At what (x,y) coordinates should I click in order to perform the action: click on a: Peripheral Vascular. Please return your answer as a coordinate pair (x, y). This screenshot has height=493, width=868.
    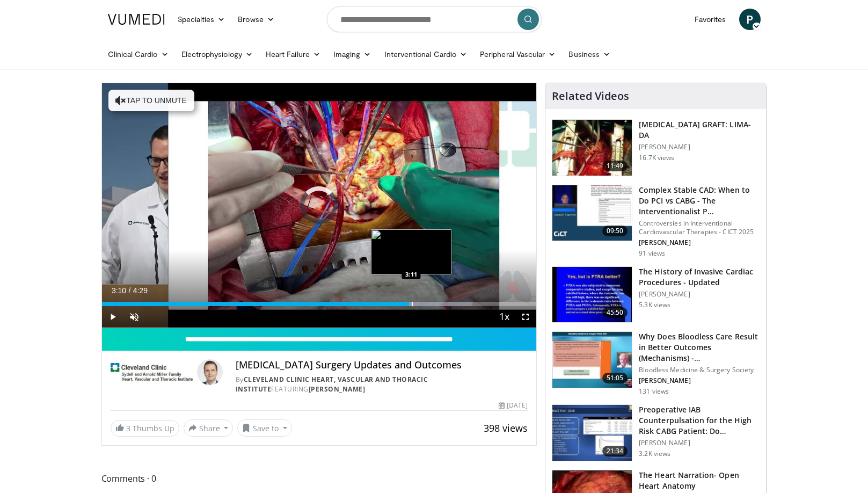
    Looking at the image, I should click on (518, 54).